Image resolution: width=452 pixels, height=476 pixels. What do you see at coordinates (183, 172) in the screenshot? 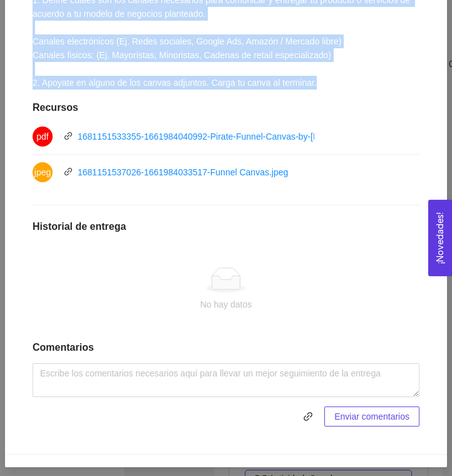
I see `a: 1681151537026-1661984033517-Funnel Canvas.jpeg` at bounding box center [183, 172].